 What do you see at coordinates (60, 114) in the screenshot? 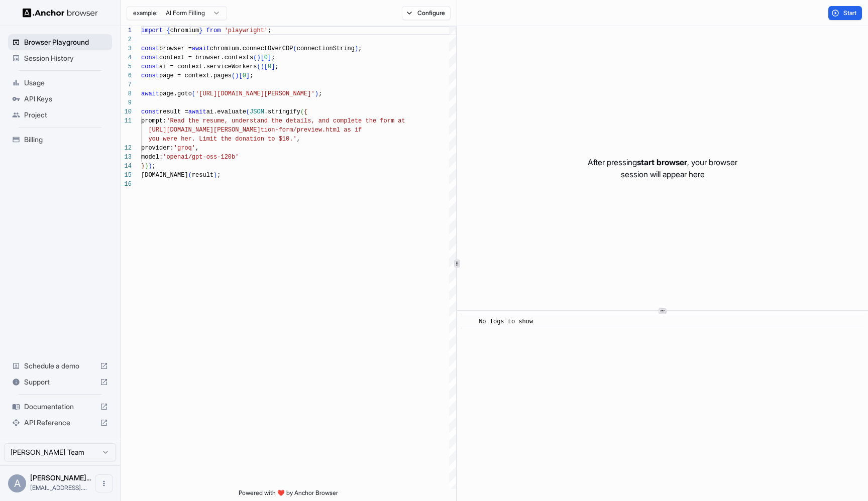
I see `div: Project` at bounding box center [60, 114].